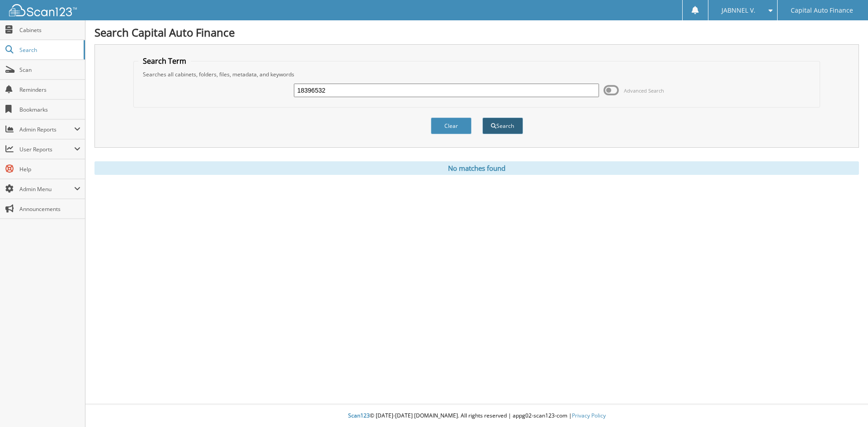  I want to click on span: Scan, so click(50, 70).